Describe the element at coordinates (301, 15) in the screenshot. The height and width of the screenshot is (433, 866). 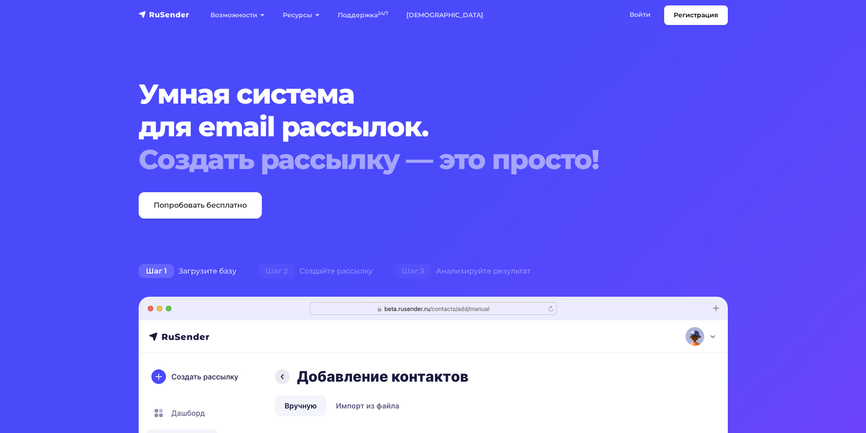
I see `a: Ресурсы` at that location.